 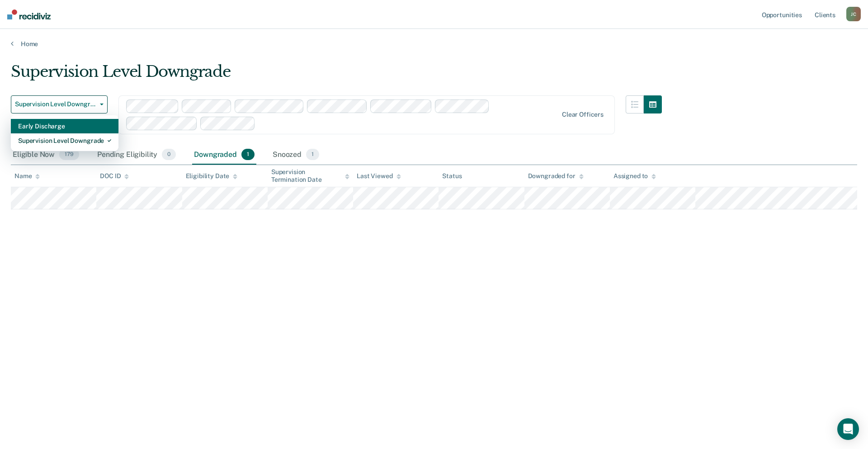 I want to click on button: Supervision Level Downgrade, so click(x=59, y=104).